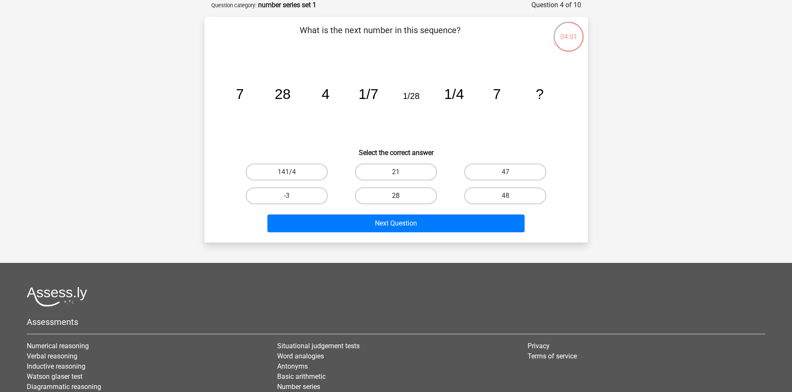  Describe the element at coordinates (552, 356) in the screenshot. I see `a: Terms of service` at that location.